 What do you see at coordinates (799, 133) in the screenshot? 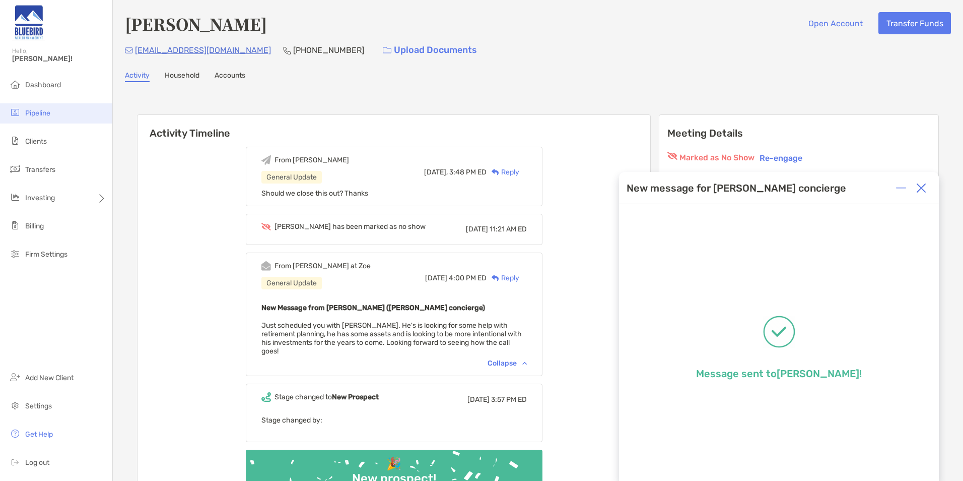
I see `p: Meeting Details` at bounding box center [799, 133].